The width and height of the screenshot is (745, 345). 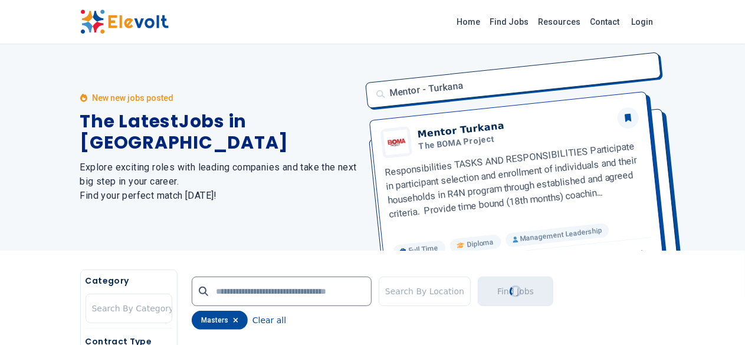 I want to click on button: Clear all, so click(x=269, y=320).